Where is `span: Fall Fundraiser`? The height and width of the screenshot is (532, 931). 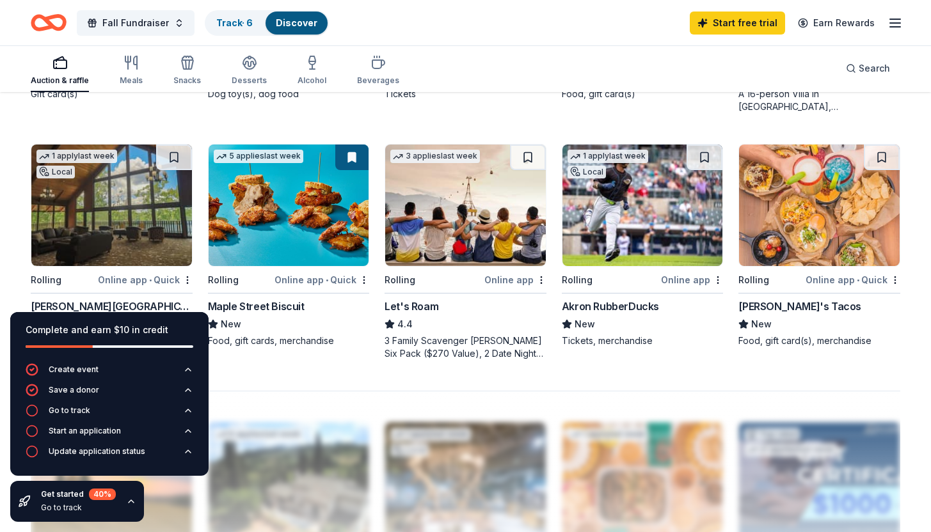 span: Fall Fundraiser is located at coordinates (136, 23).